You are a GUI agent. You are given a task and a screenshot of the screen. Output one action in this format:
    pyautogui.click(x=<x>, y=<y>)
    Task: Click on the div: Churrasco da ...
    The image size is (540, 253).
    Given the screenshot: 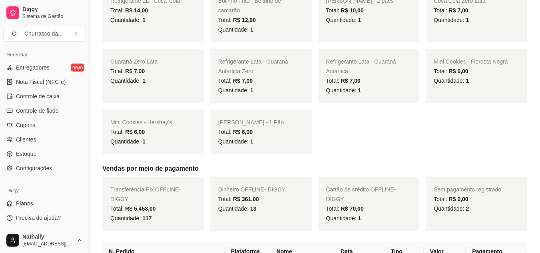 What is the action you would take?
    pyautogui.click(x=44, y=34)
    